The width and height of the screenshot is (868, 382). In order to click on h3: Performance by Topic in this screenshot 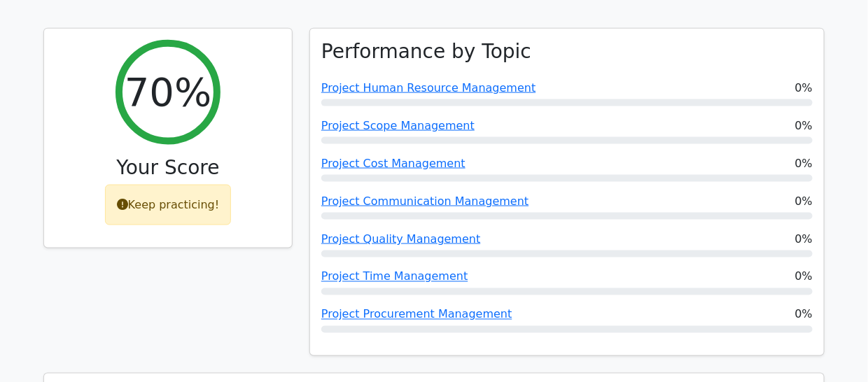, I will do `click(426, 52)`.